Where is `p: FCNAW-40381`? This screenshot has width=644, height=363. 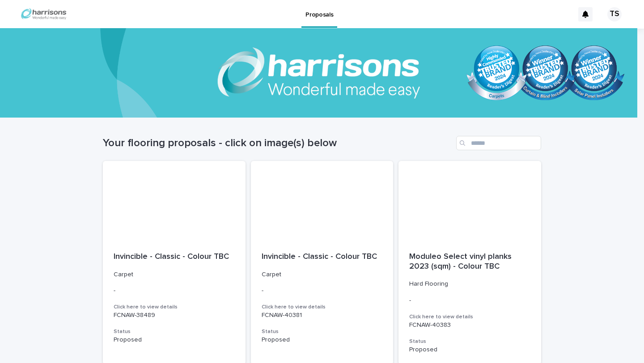
p: FCNAW-40381 is located at coordinates (322, 315).